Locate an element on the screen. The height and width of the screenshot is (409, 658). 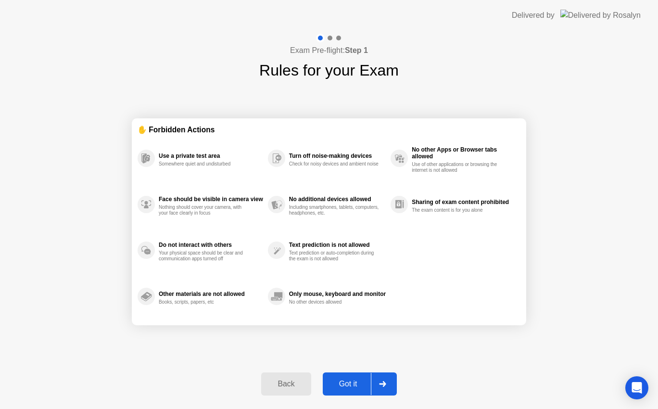
div: Use a private test area is located at coordinates (211, 156).